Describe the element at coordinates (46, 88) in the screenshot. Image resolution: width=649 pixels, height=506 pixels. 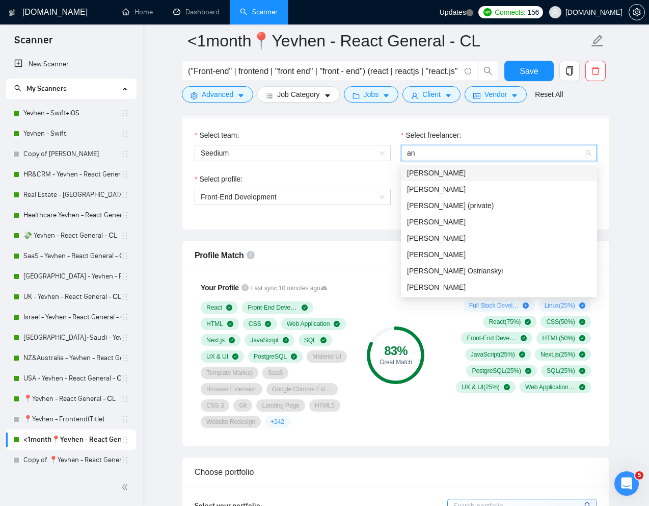
I see `span: My Scanners` at that location.